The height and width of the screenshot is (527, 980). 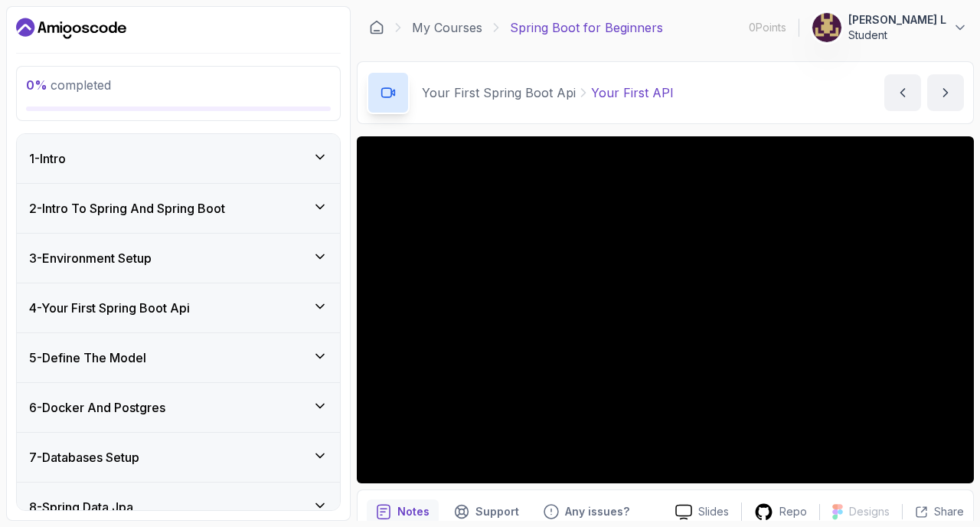 I want to click on img: user profile image, so click(x=826, y=28).